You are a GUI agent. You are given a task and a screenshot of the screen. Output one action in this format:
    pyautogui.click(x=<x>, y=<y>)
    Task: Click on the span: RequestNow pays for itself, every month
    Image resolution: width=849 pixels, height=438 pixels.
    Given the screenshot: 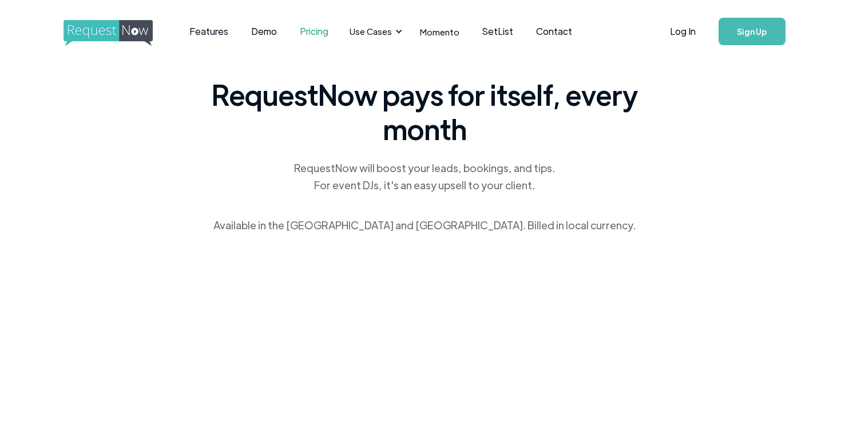 What is the action you would take?
    pyautogui.click(x=424, y=112)
    